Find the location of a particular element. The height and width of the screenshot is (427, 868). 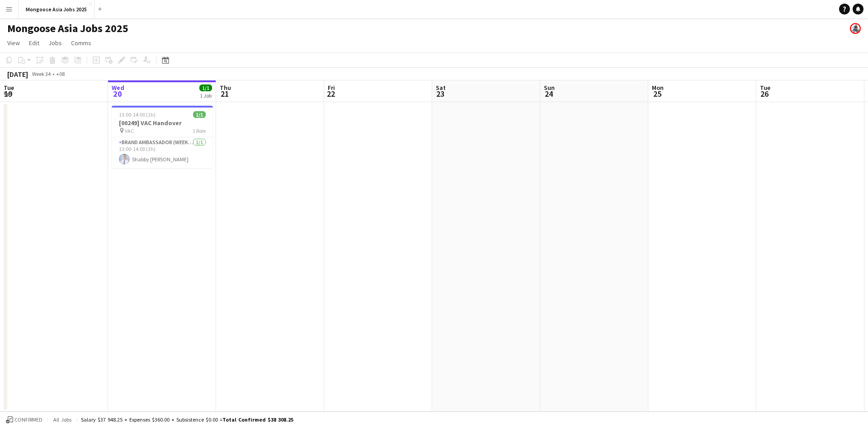

span: 21 is located at coordinates (225, 93).